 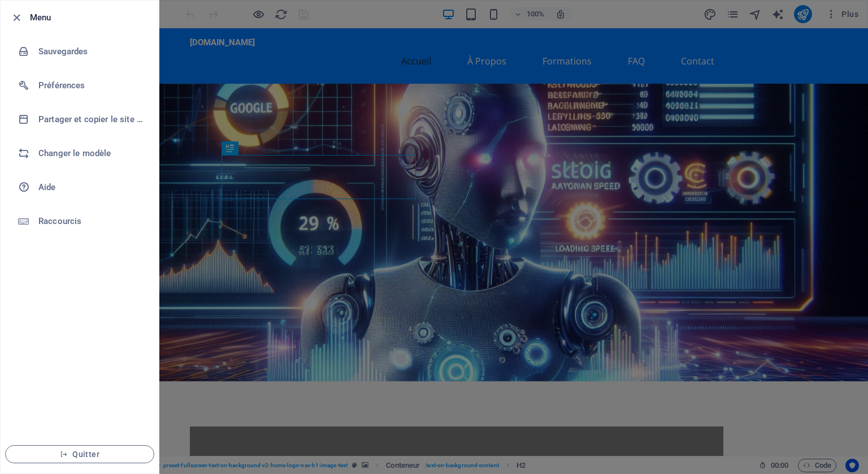 What do you see at coordinates (90, 85) in the screenshot?
I see `h6: Préférences` at bounding box center [90, 85].